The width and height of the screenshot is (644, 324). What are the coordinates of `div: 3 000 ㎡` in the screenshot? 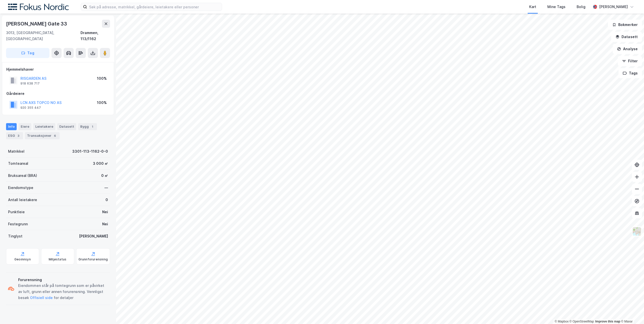 It's located at (100, 163).